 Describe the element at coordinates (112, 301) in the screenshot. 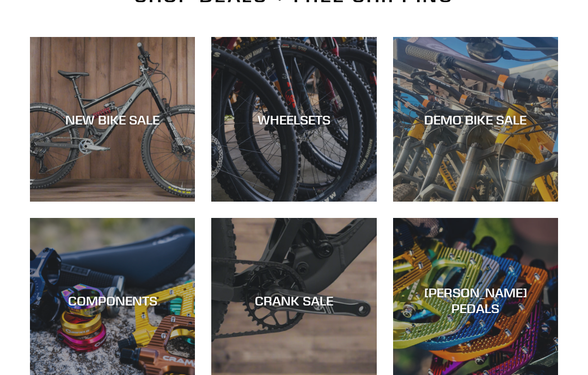

I see `div: COMPONENTS` at that location.